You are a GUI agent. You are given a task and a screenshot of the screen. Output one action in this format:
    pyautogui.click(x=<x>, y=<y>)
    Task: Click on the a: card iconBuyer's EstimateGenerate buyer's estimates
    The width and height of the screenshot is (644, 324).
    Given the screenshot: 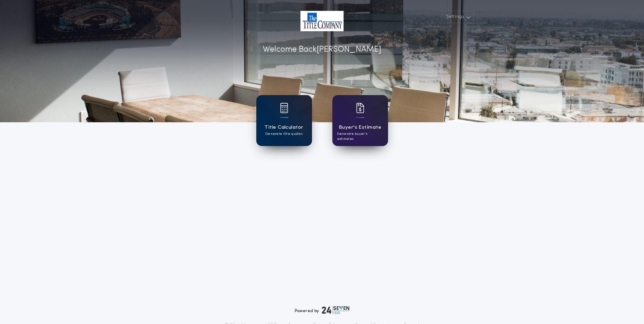 What is the action you would take?
    pyautogui.click(x=360, y=121)
    